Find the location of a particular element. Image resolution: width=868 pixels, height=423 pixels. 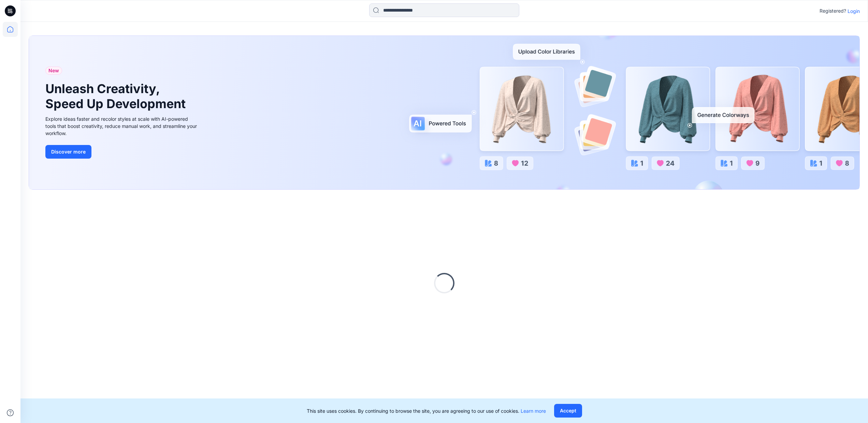

div: Explore ideas faster and recolor styles at scale with AI-powered tools that boost creativity, red... is located at coordinates (122, 126).